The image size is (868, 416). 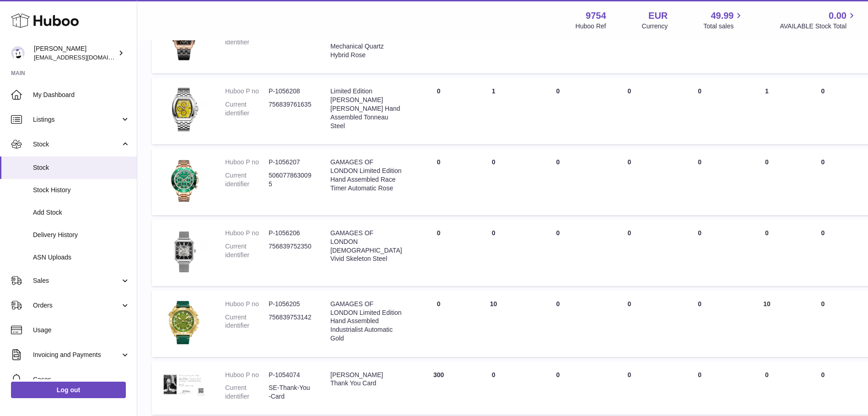 I want to click on img: info@fieldsluxury.london, so click(x=18, y=53).